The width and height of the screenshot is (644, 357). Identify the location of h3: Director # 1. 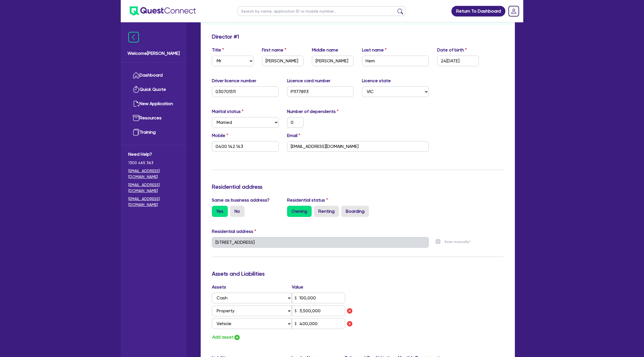
(225, 37).